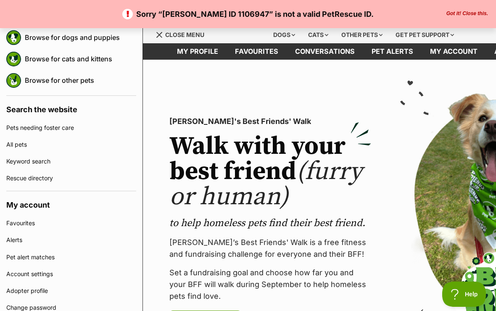  I want to click on a: Browse for dogs and puppies, so click(80, 37).